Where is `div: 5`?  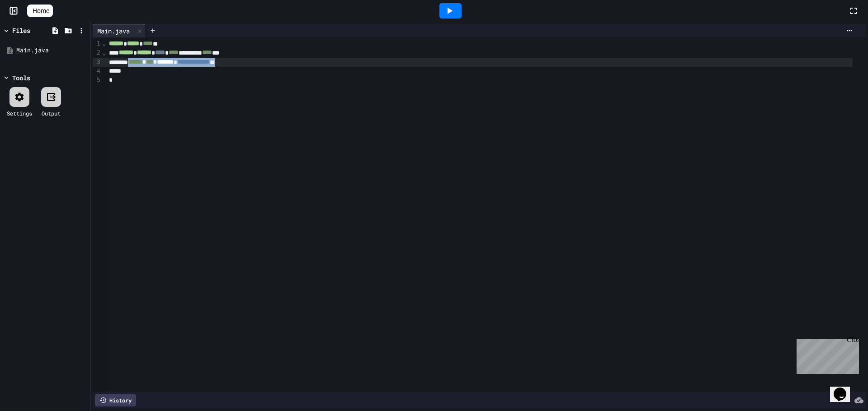
div: 5 is located at coordinates (97, 80).